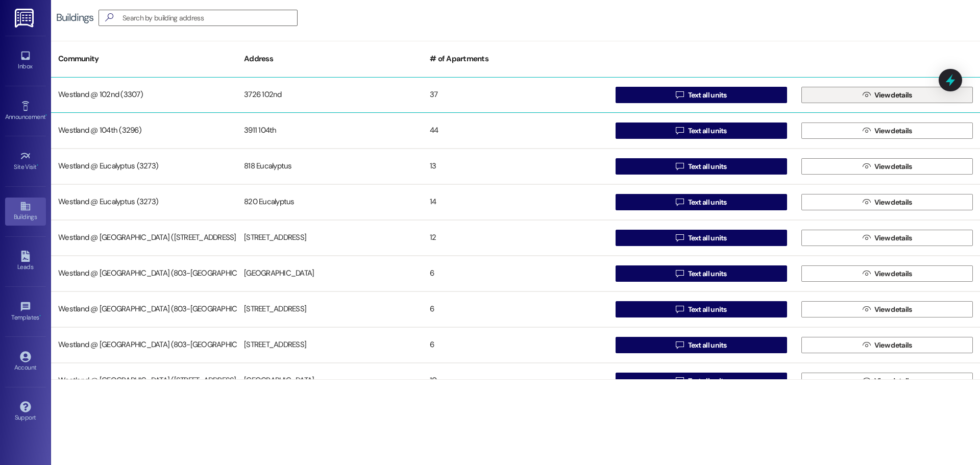  Describe the element at coordinates (516, 131) in the screenshot. I see `div: 44` at that location.